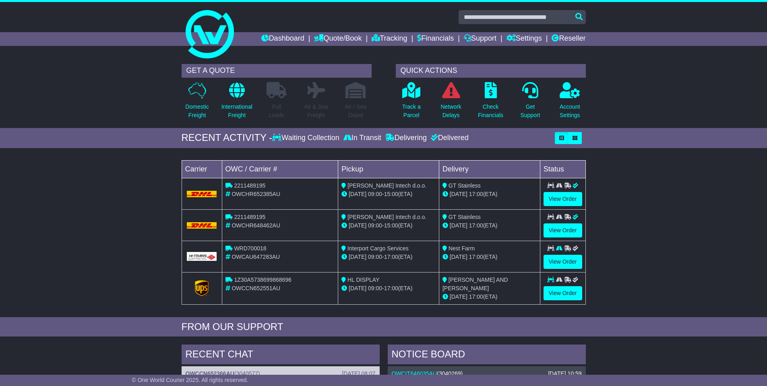 Image resolution: width=767 pixels, height=386 pixels. I want to click on td: Delivery, so click(489, 169).